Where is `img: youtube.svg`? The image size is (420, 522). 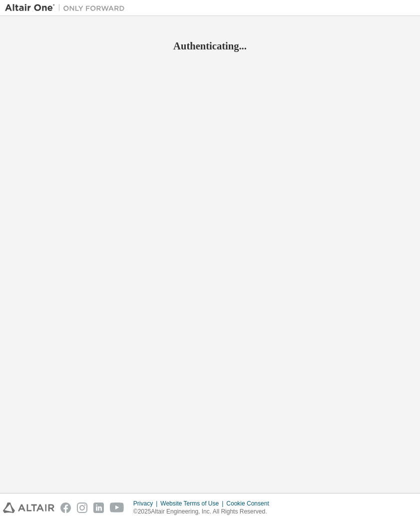 img: youtube.svg is located at coordinates (117, 508).